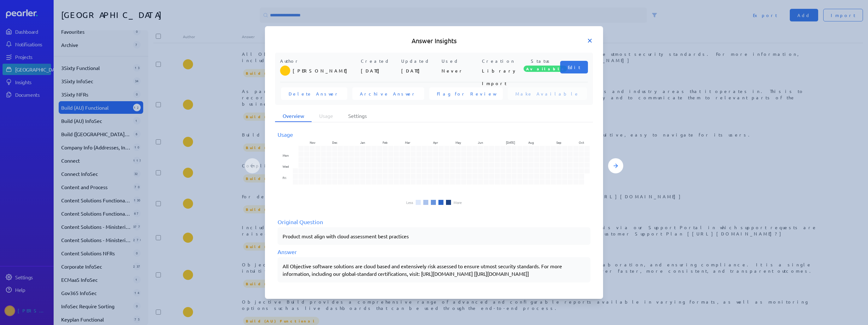 This screenshot has width=868, height=325. Describe the element at coordinates (541, 61) in the screenshot. I see `p: Status` at that location.